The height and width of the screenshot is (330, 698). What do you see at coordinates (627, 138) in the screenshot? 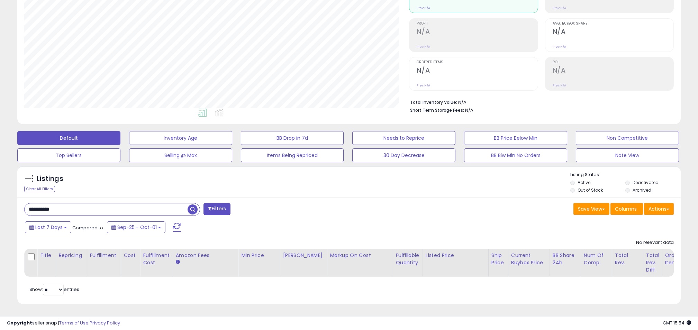
I see `button: Non Competitive` at bounding box center [627, 138].